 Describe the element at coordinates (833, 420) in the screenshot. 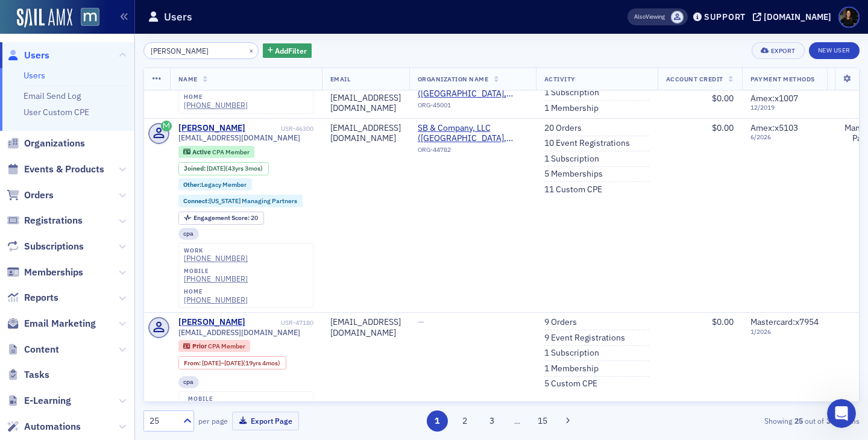

I see `strong: 360` at that location.